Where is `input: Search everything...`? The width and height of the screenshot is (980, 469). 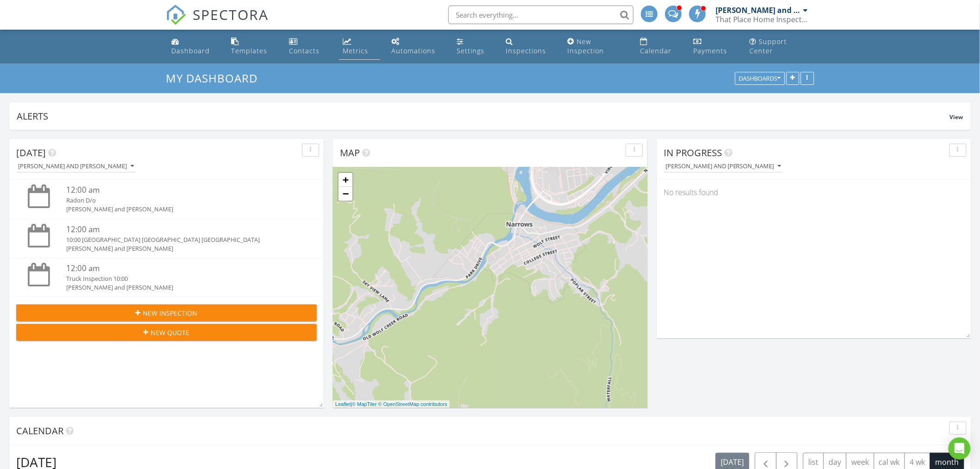
input: Search everything... is located at coordinates (541, 15).